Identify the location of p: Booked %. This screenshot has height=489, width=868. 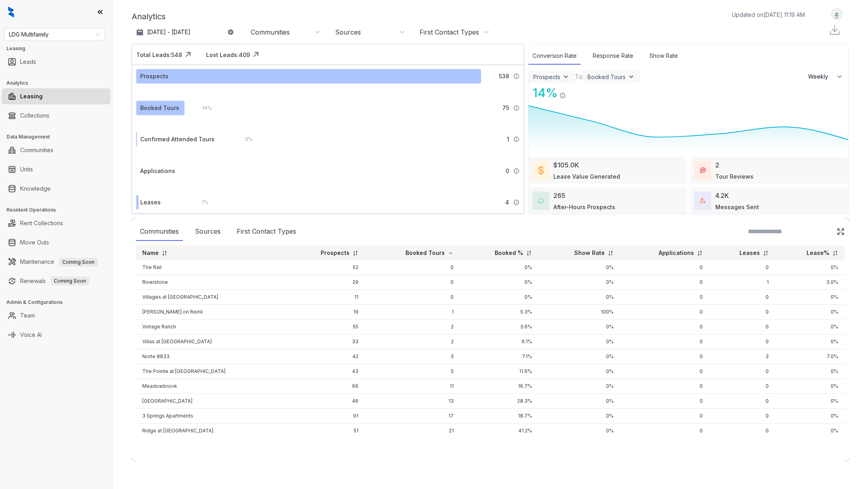
(509, 253).